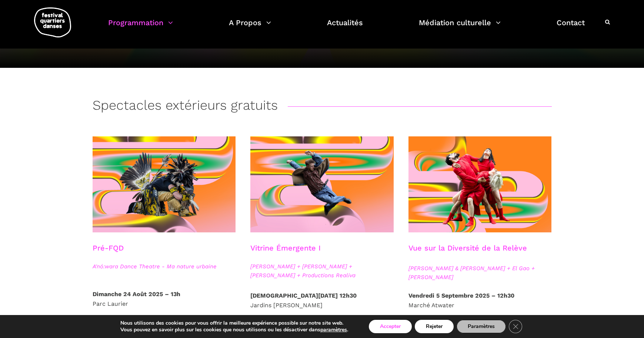 The width and height of the screenshot is (644, 338). What do you see at coordinates (234, 330) in the screenshot?
I see `p: Vous pouvez en savoir plus sur les cookies que nous utilisons ou les désactiver dans .` at bounding box center [234, 330].